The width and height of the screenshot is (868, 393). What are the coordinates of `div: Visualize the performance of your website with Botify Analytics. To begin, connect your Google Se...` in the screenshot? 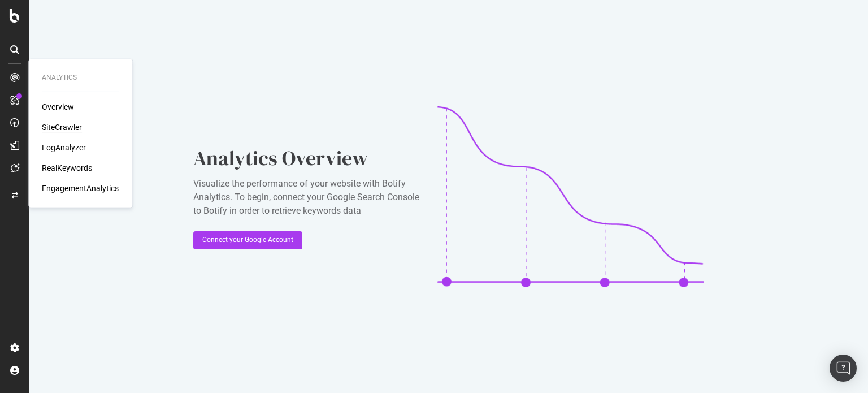 It's located at (306, 198).